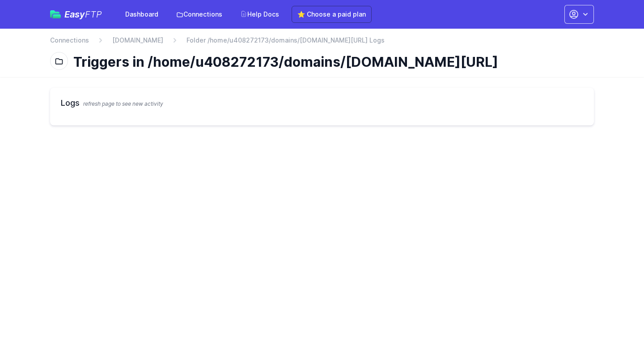 The height and width of the screenshot is (358, 644). Describe the element at coordinates (322, 43) in the screenshot. I see `nav: Breadcrumb` at that location.